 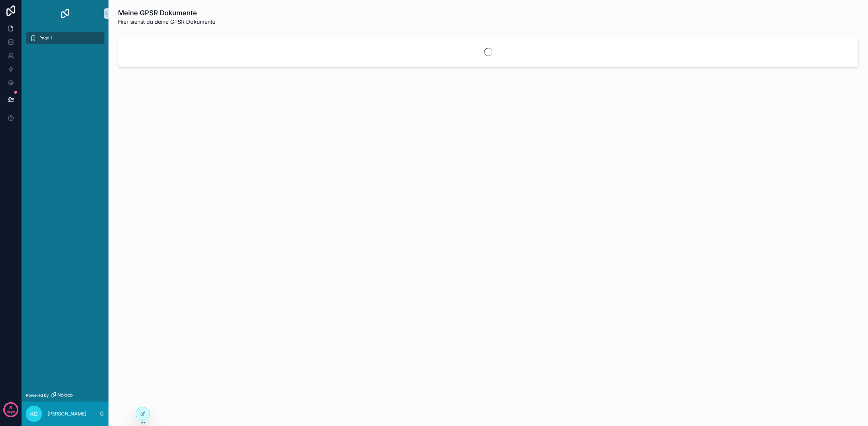 What do you see at coordinates (37, 395) in the screenshot?
I see `span: Powered by` at bounding box center [37, 395].